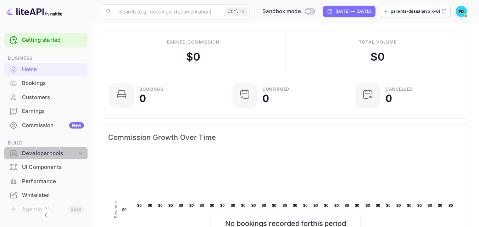 This screenshot has height=227, width=479. Describe the element at coordinates (236, 11) in the screenshot. I see `div: Ctrl+K` at that location.